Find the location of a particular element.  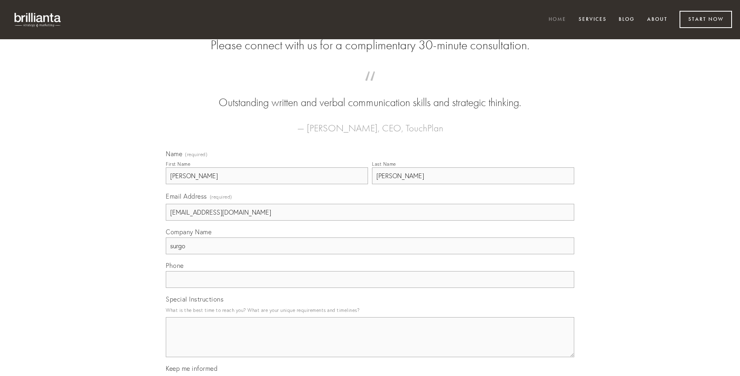

a: Services is located at coordinates (593, 20).